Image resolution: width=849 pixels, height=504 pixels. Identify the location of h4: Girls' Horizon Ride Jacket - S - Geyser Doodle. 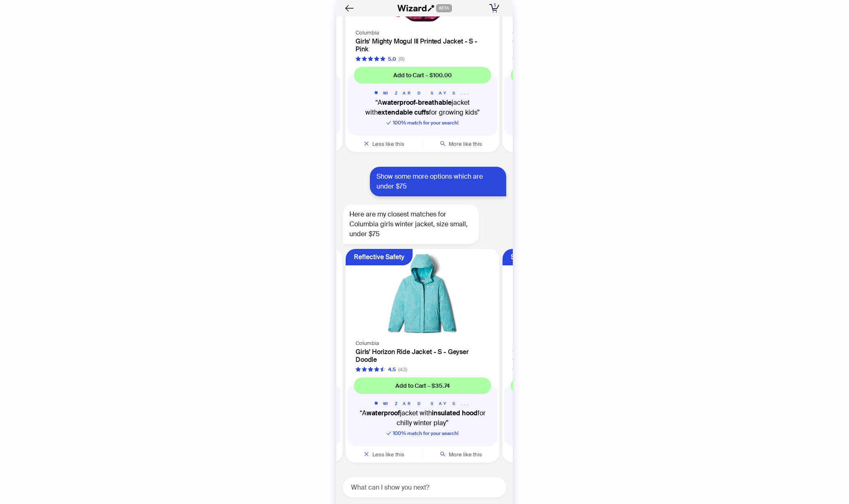
(423, 356).